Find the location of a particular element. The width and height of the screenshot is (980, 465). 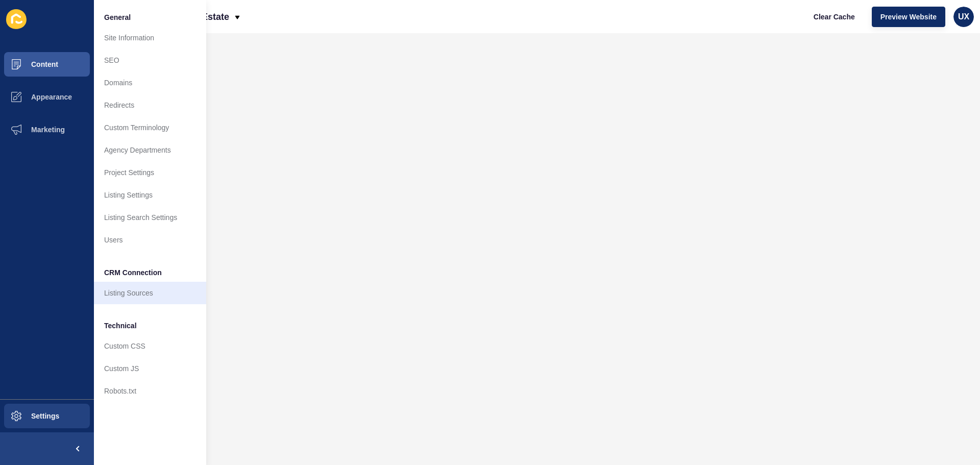

span: Technical is located at coordinates (121, 326).